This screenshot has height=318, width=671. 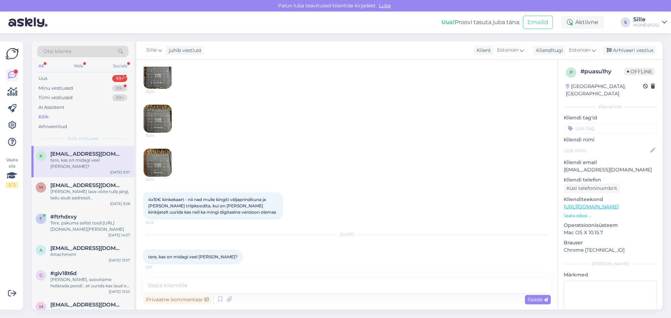 I want to click on span: Otsi kliente, so click(x=57, y=51).